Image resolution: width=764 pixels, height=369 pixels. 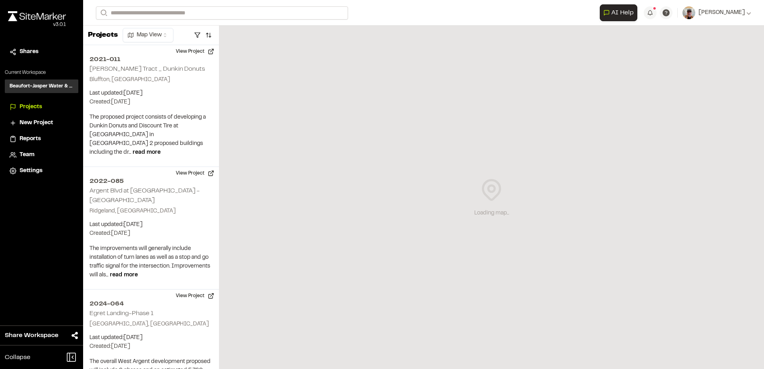 I want to click on h2: 2022-085, so click(x=151, y=181).